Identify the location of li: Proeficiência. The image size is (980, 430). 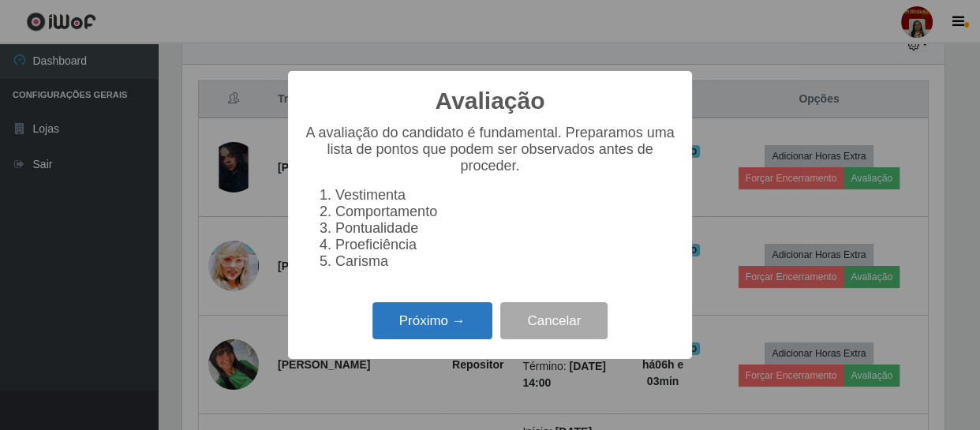
(506, 244).